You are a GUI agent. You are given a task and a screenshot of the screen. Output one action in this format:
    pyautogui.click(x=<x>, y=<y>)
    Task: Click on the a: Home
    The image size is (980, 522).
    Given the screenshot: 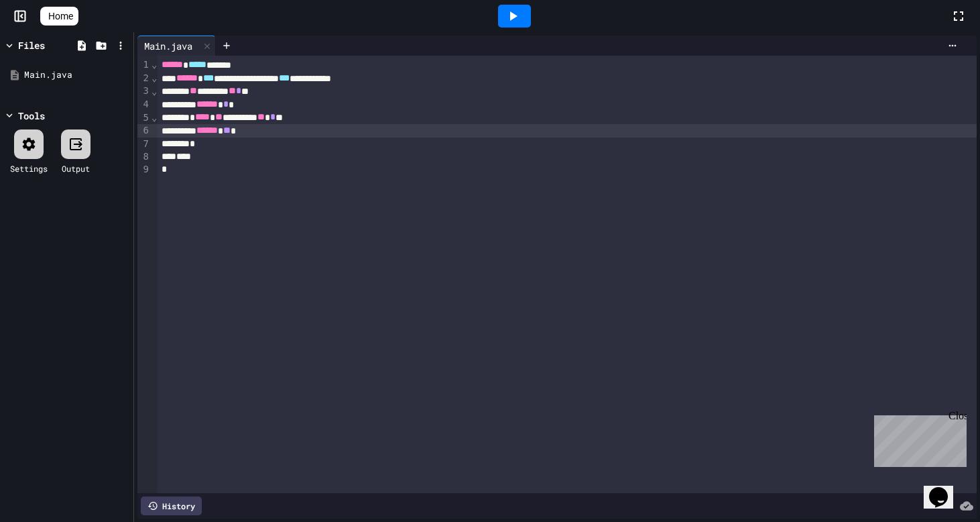 What is the action you would take?
    pyautogui.click(x=59, y=16)
    